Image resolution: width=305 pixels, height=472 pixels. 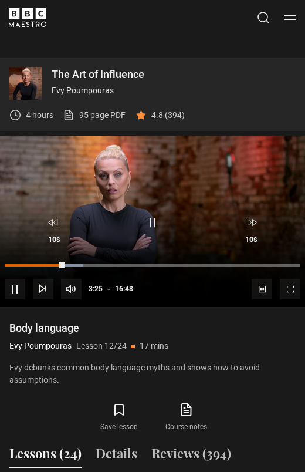 I want to click on button: Next Lesson, so click(x=43, y=289).